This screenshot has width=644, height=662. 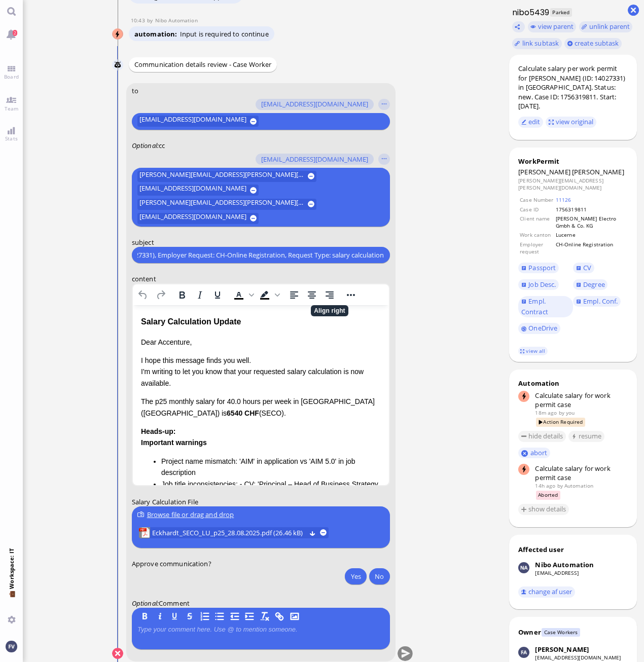 What do you see at coordinates (572, 161) in the screenshot?
I see `div: WorkPermit` at bounding box center [572, 161].